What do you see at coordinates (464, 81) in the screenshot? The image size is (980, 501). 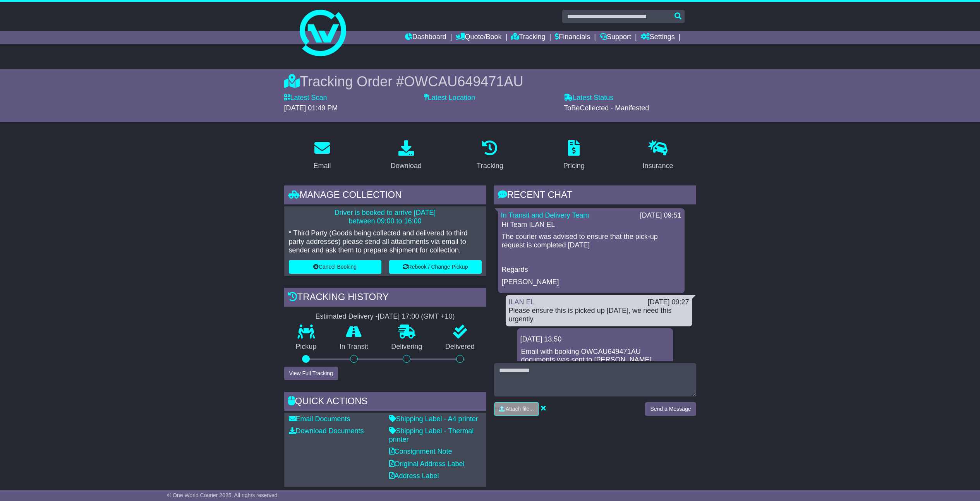 I see `span: OWCAU649471AU` at bounding box center [464, 81].